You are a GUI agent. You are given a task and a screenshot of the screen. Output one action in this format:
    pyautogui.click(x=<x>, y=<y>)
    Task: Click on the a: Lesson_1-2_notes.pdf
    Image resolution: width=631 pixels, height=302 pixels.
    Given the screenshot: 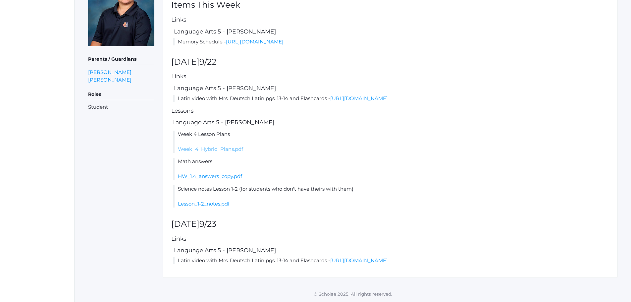 What is the action you would take?
    pyautogui.click(x=204, y=203)
    